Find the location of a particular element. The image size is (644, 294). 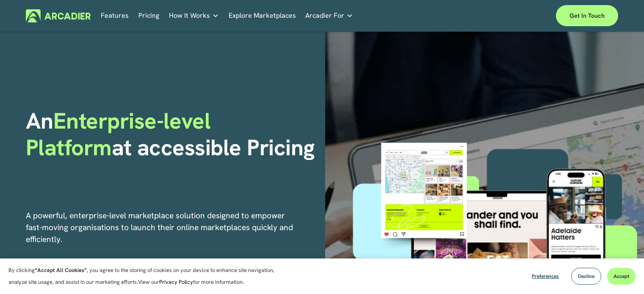

span: Arcadier For is located at coordinates (325, 16).